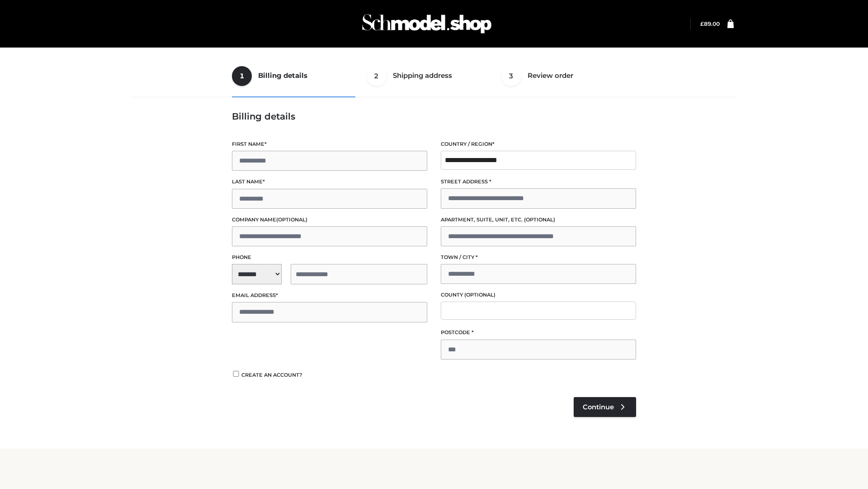  What do you see at coordinates (538, 332) in the screenshot?
I see `label: Postcode` at bounding box center [538, 332].